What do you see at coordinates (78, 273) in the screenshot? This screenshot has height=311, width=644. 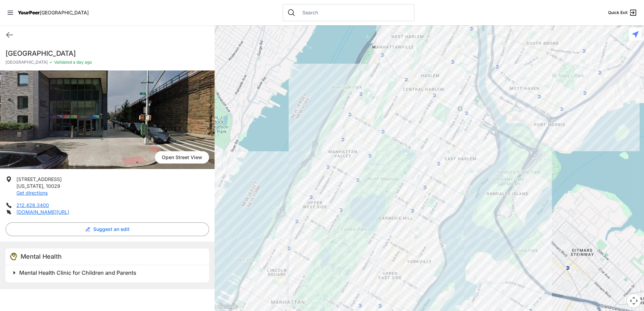 I see `span: Mental Health Clinic for Children and Parents` at bounding box center [78, 273].